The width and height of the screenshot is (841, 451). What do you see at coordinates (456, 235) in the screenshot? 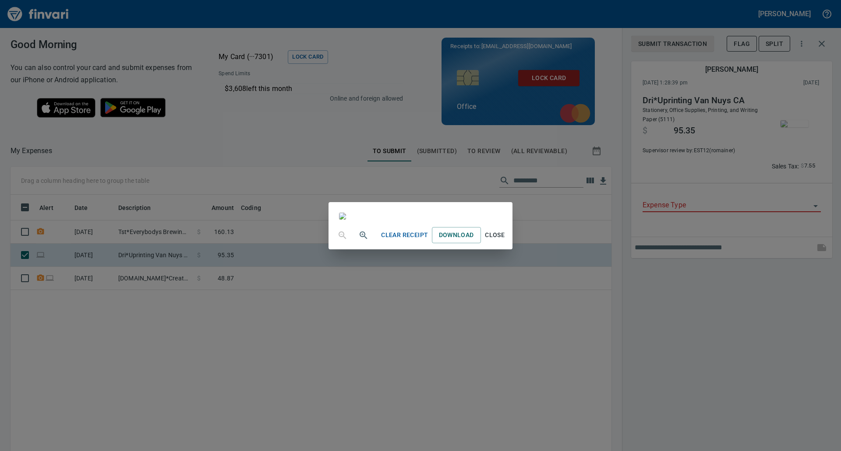
I see `span: Download` at bounding box center [456, 235].